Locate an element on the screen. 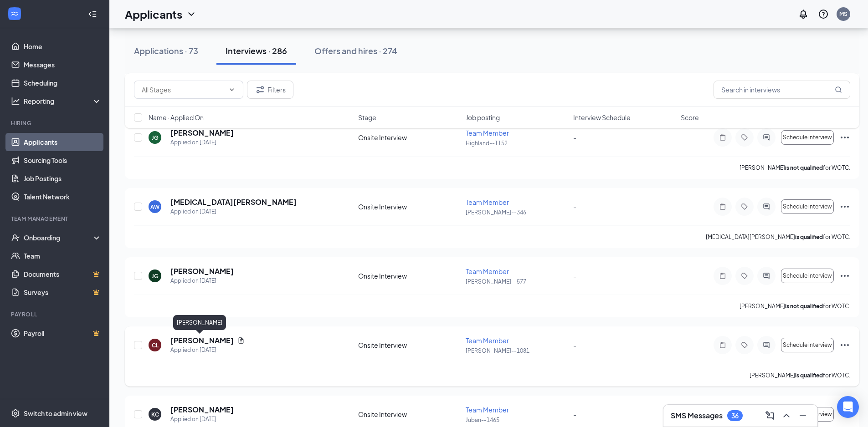  div: Applications · 73 is located at coordinates (166, 51).